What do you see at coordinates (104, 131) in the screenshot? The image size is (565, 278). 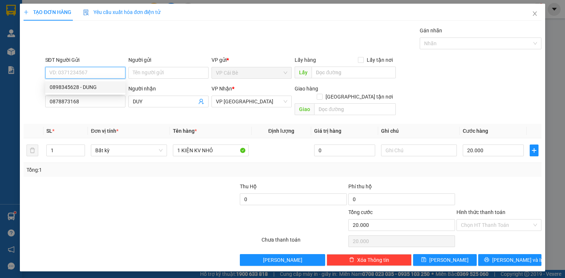 I see `span: Đơn vị tính` at bounding box center [104, 131].